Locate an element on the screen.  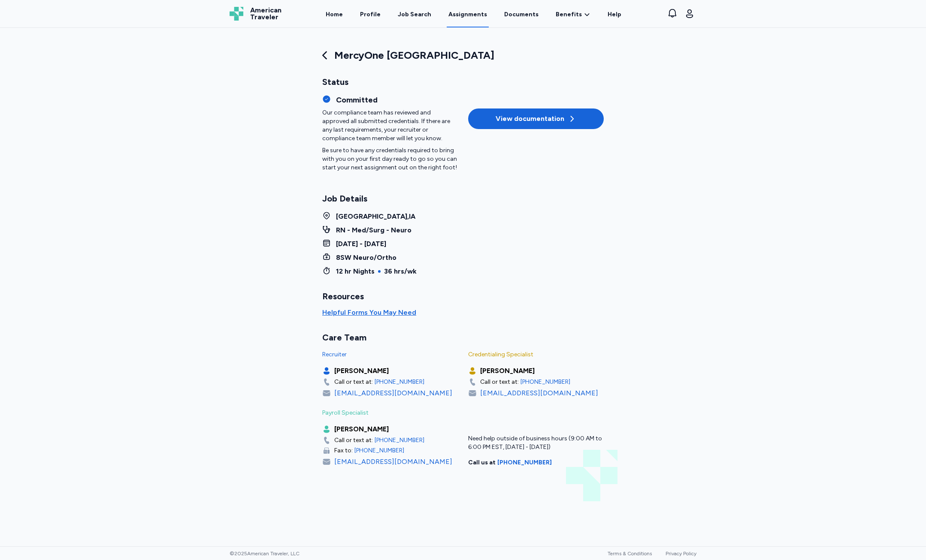
div: Call us at is located at coordinates (482, 463).